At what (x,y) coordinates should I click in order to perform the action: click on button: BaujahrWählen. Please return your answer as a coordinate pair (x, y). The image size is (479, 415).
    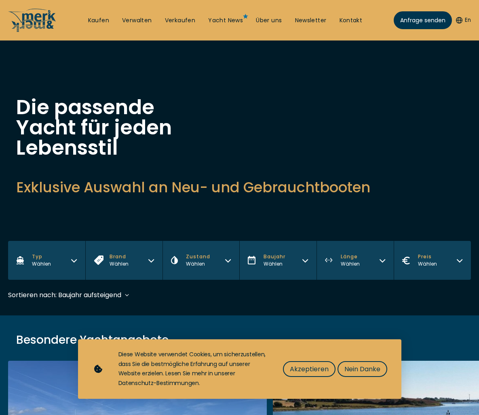
    Looking at the image, I should click on (278, 260).